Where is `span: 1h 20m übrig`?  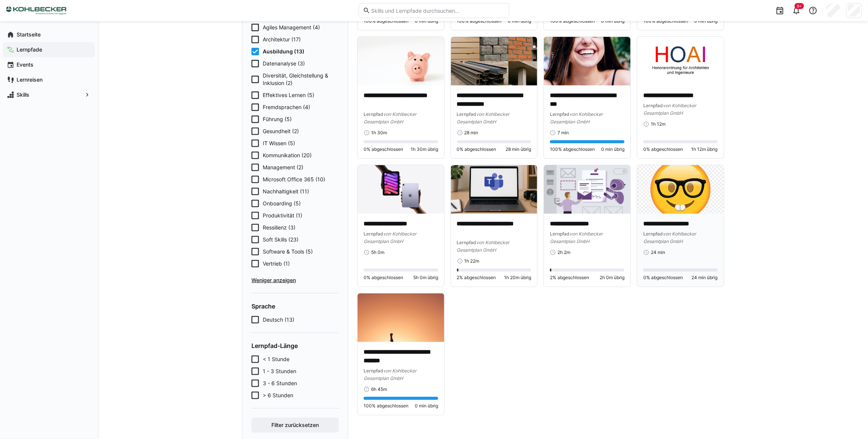
span: 1h 20m übrig is located at coordinates (518, 277).